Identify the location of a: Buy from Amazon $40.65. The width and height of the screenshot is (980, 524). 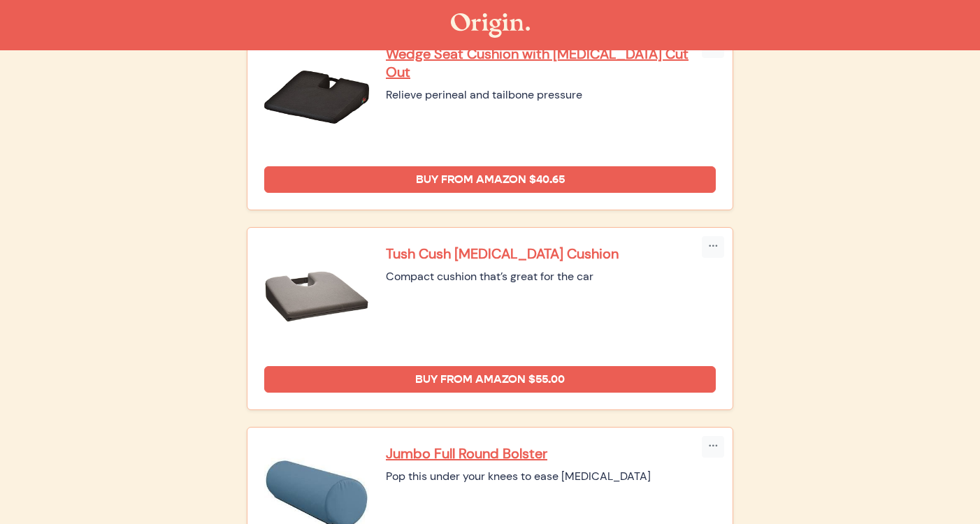
(490, 180).